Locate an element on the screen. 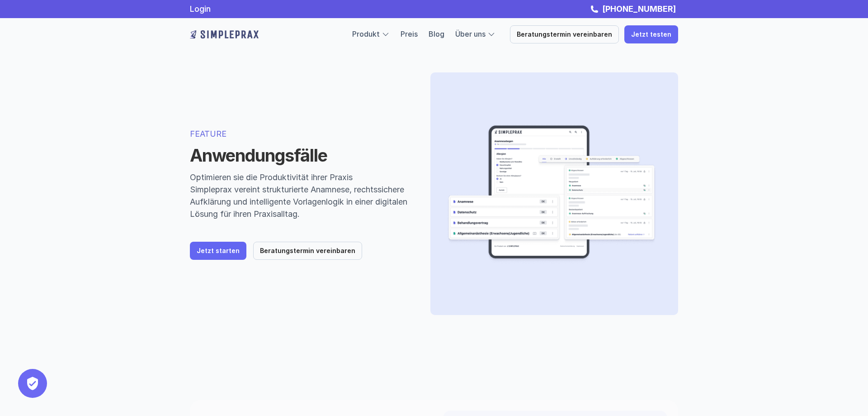 The width and height of the screenshot is (868, 416). a: Preis is located at coordinates (409, 34).